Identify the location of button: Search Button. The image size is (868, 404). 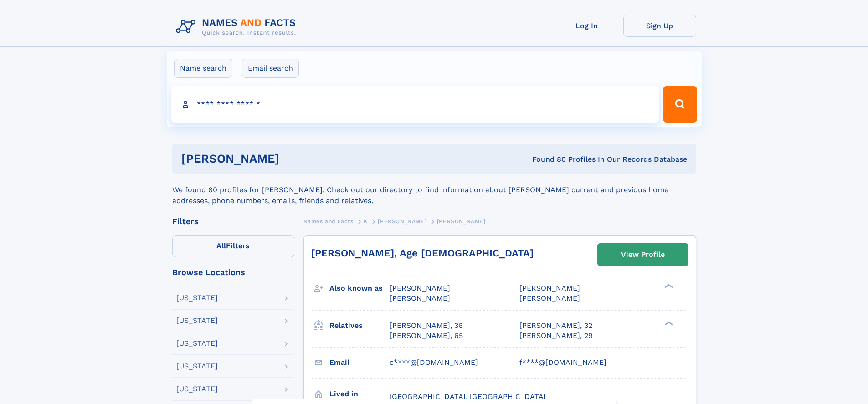
(680, 104).